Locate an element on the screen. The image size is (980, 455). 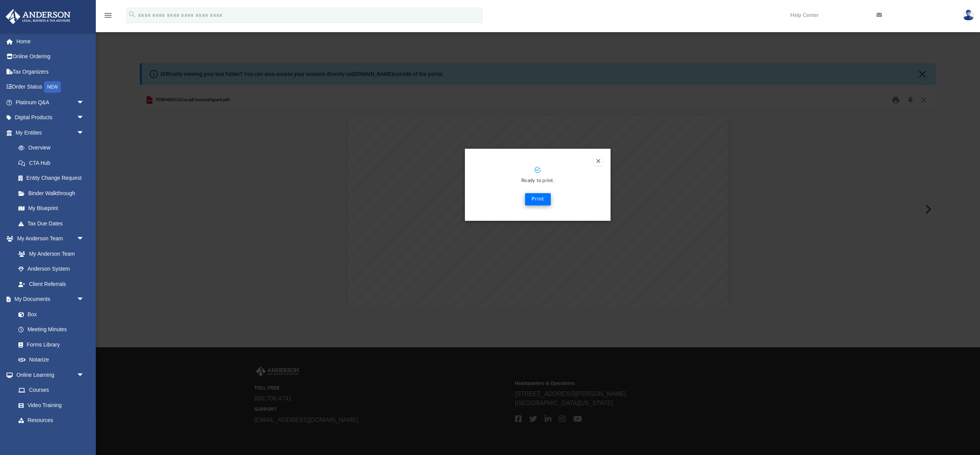
a: My Entitiesarrow_drop_down is located at coordinates (50, 132).